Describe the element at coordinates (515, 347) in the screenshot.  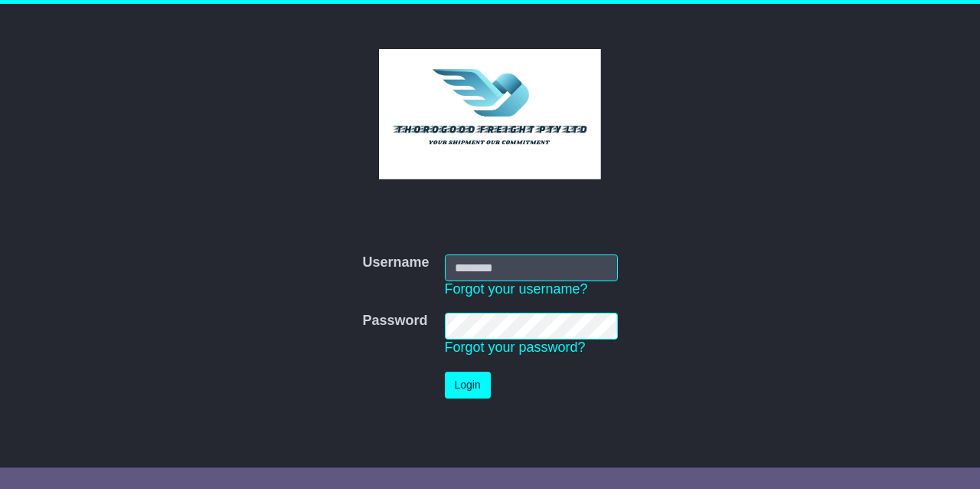
I see `a: Forgot your password?` at that location.